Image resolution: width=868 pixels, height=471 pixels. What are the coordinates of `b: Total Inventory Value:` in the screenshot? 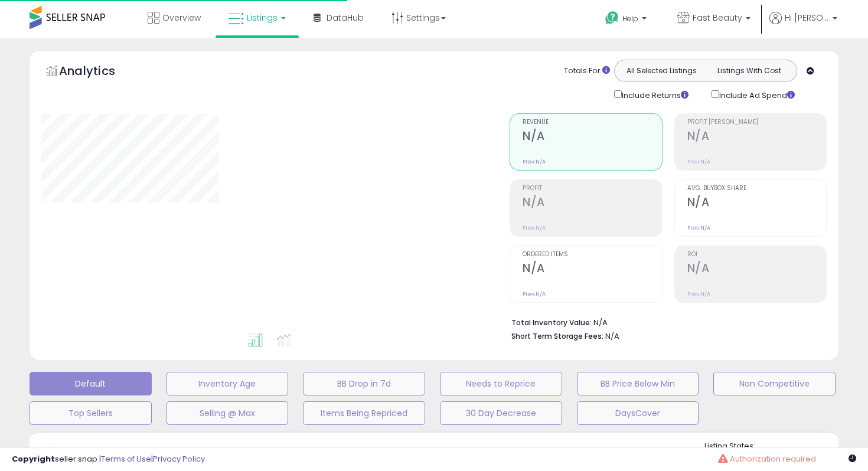 It's located at (552, 322).